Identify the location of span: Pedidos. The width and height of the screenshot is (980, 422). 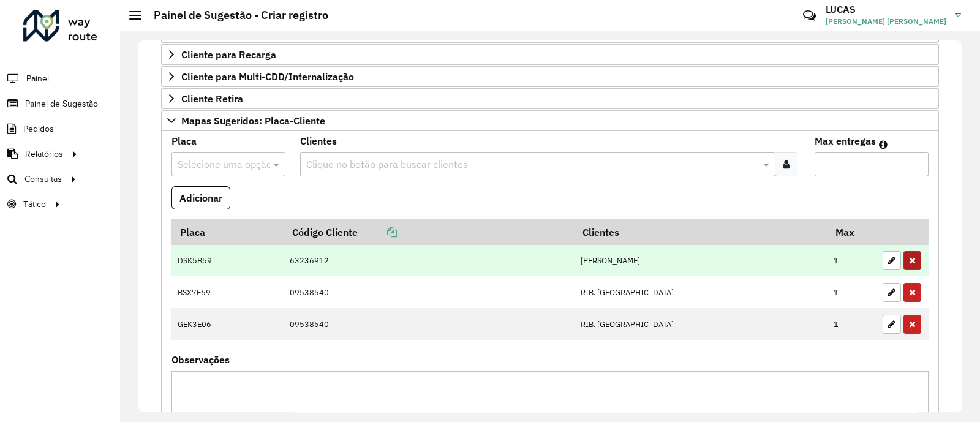
(38, 128).